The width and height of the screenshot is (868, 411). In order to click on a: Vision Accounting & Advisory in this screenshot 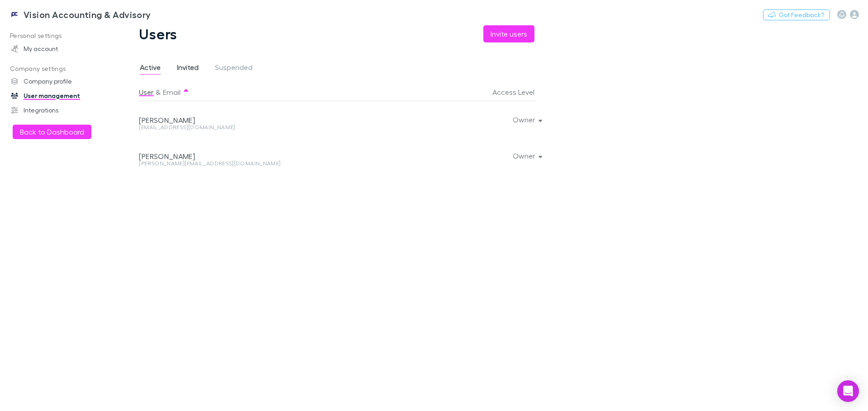, I will do `click(80, 14)`.